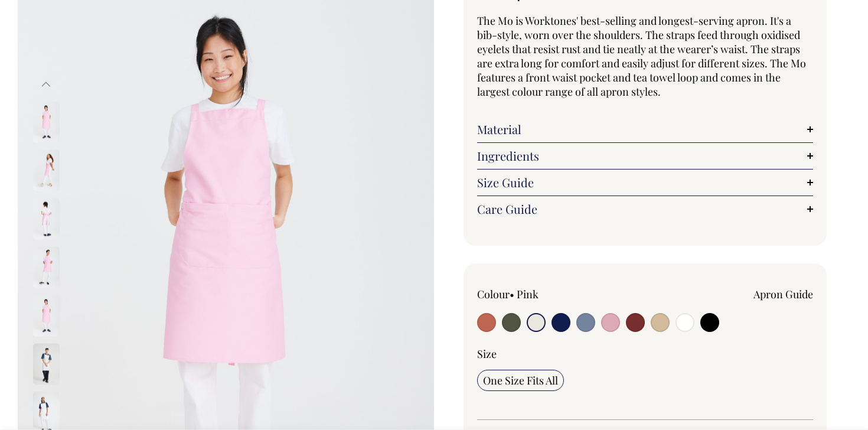 The height and width of the screenshot is (430, 868). I want to click on a: Size Guide, so click(645, 183).